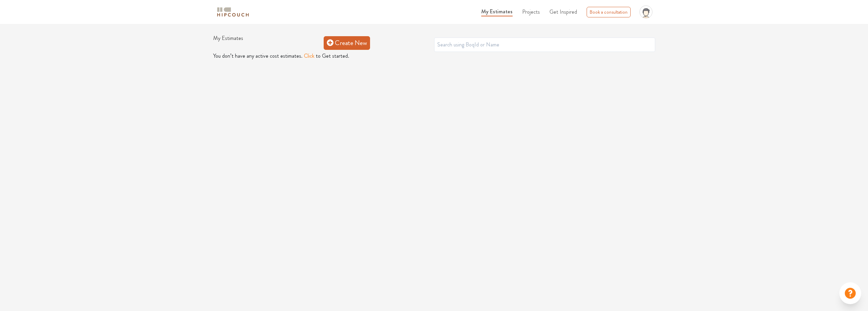 This screenshot has width=868, height=311. Describe the element at coordinates (609, 12) in the screenshot. I see `div: Book a consultation` at that location.